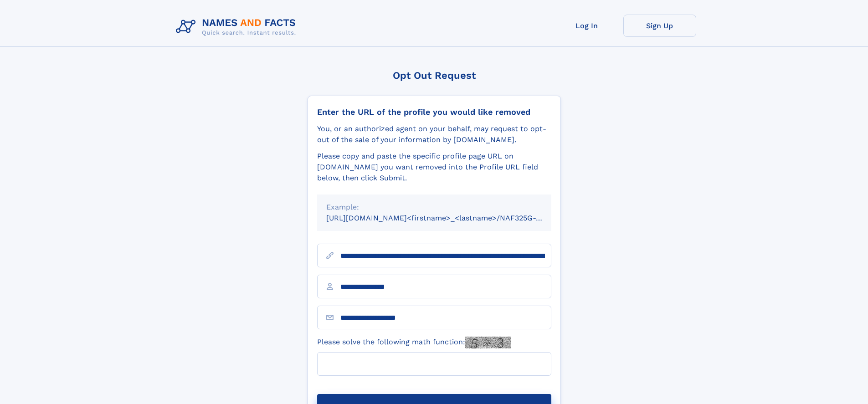 Image resolution: width=868 pixels, height=404 pixels. I want to click on label: Please solve the following math function:, so click(413, 342).